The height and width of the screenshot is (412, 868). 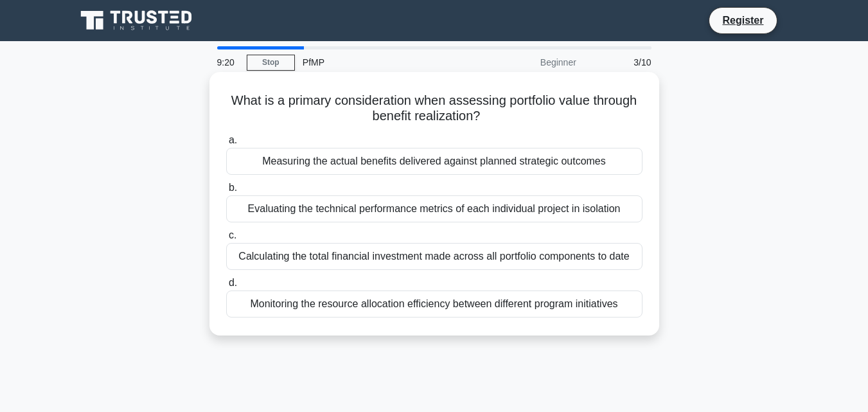 What do you see at coordinates (434, 161) in the screenshot?
I see `div: Measuring the actual benefits delivered against planned strategic outcomes` at bounding box center [434, 161].